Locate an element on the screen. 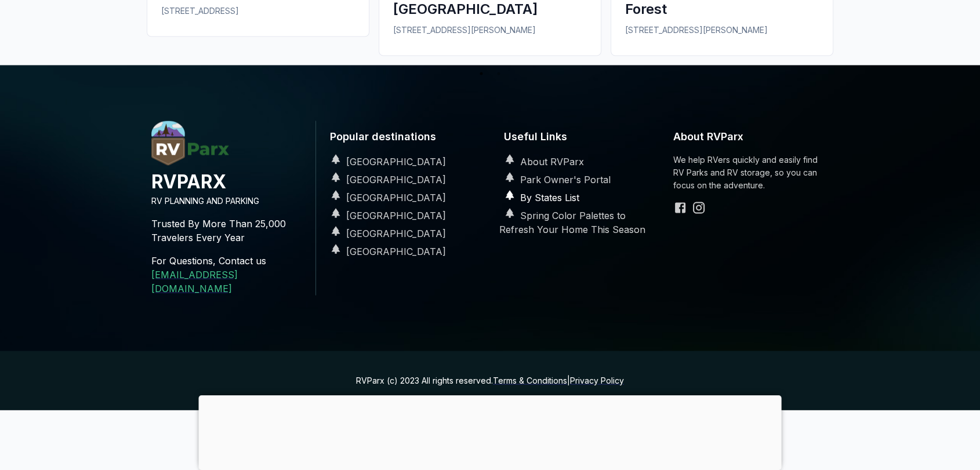 The image size is (980, 470). p: RVParx (c) 2023 All rights reserved. | is located at coordinates (490, 380).